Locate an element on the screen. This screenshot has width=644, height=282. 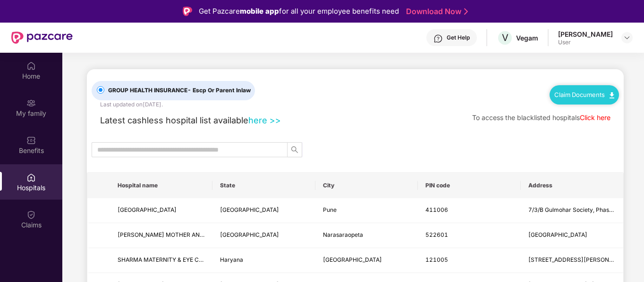
a: Claim Documents is located at coordinates (584, 95).